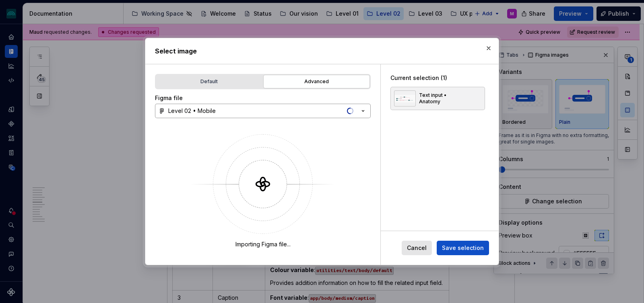 This screenshot has height=303, width=644. Describe the element at coordinates (417, 248) in the screenshot. I see `button: Cancel` at that location.